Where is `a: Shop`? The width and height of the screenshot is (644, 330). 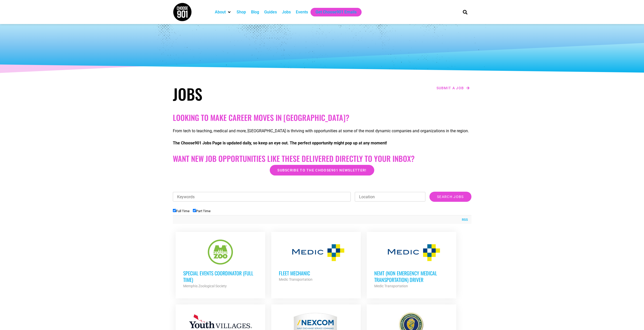 a: Shop is located at coordinates (241, 12).